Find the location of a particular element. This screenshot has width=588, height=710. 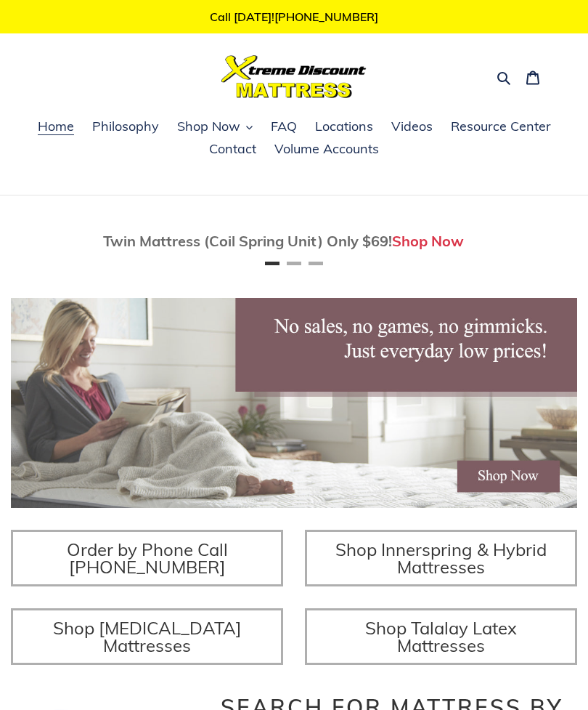

a: Resource Center is located at coordinates (501, 127).